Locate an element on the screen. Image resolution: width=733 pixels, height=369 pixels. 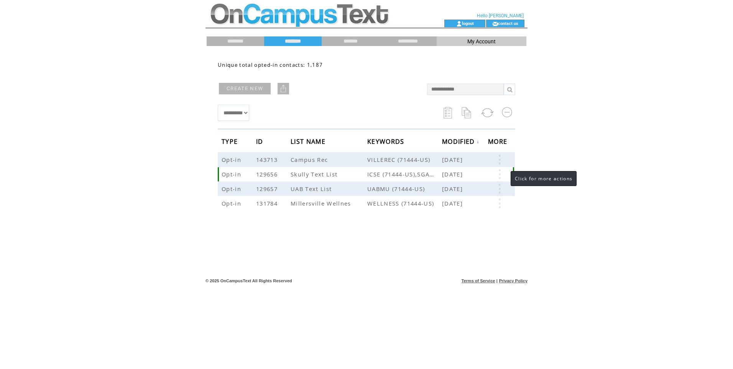
span: Skully Text List is located at coordinates (315, 174).